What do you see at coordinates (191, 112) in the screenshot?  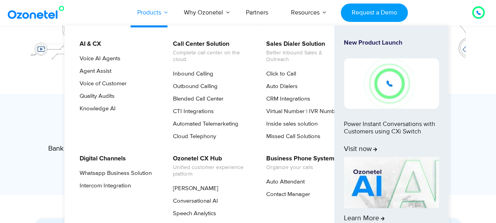 I see `a: CTI Integrations` at bounding box center [191, 112].